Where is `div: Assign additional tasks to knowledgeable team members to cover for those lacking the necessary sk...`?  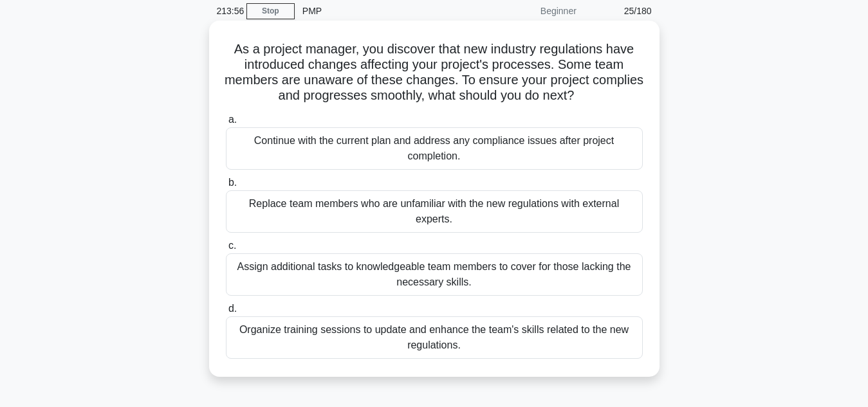
div: Assign additional tasks to knowledgeable team members to cover for those lacking the necessary sk... is located at coordinates (434, 275).